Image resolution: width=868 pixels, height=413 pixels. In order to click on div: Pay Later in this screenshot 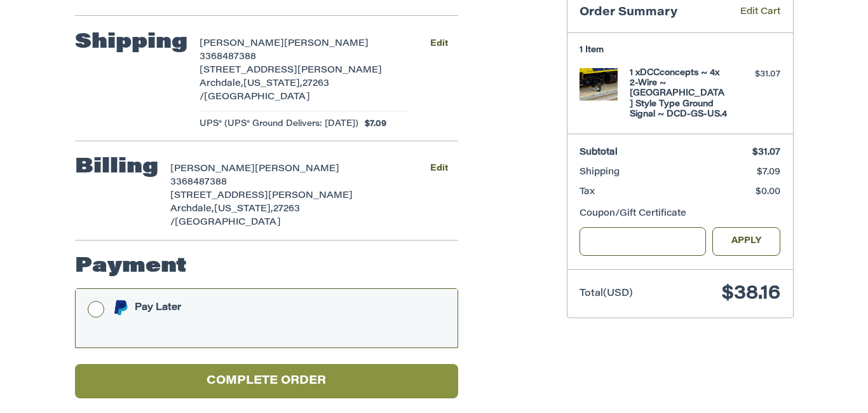, I will do `click(253, 307)`.